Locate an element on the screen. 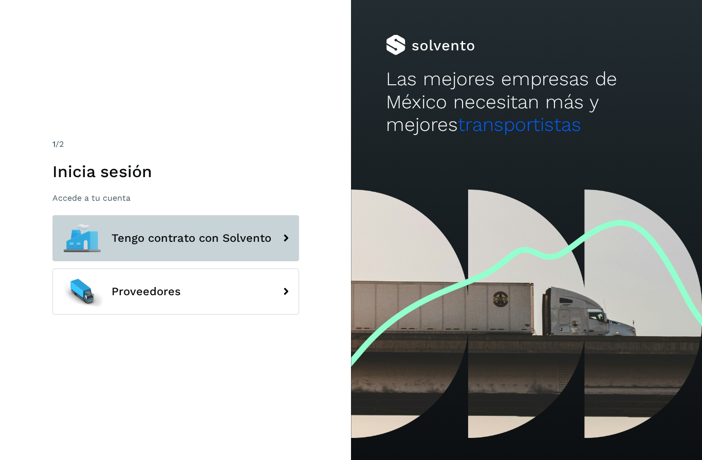 The height and width of the screenshot is (460, 702). h2: Las mejores empresas de México necesitan más y mejores is located at coordinates (526, 102).